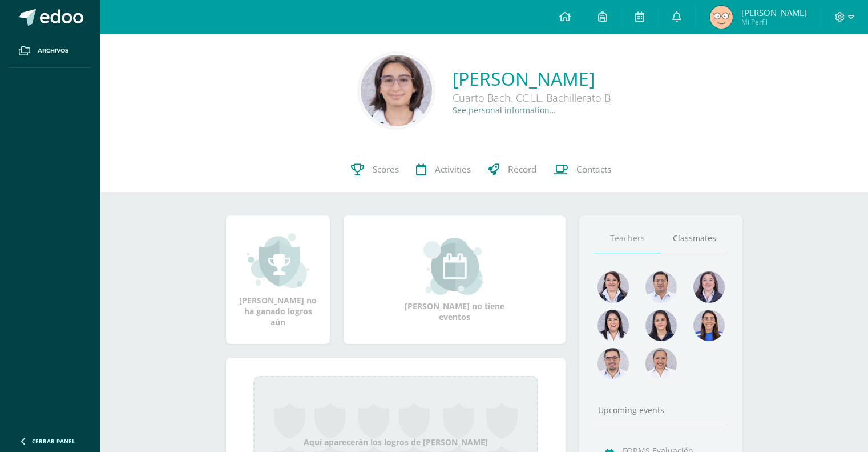 The image size is (868, 452). What do you see at coordinates (661, 363) in the screenshot?
I see `img: d869f4b24ccbd30dc0e31b0593f8f022.png` at bounding box center [661, 363].